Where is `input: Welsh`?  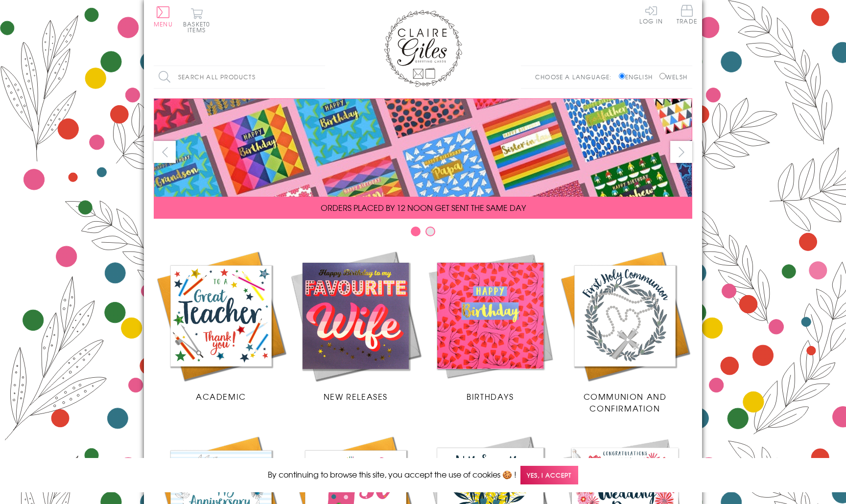
input: Welsh is located at coordinates (662, 76).